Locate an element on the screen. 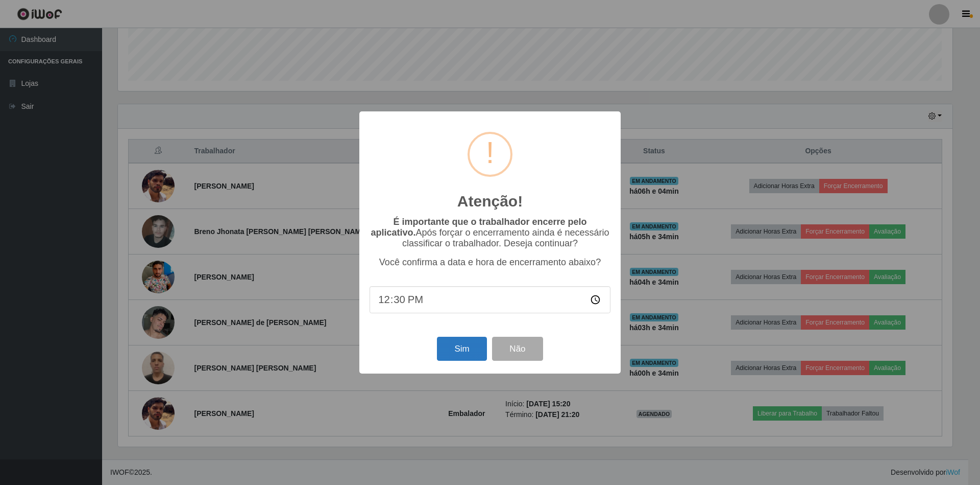 The image size is (980, 485). p: Você confirma a data e hora de encerramento abaixo? is located at coordinates (490, 262).